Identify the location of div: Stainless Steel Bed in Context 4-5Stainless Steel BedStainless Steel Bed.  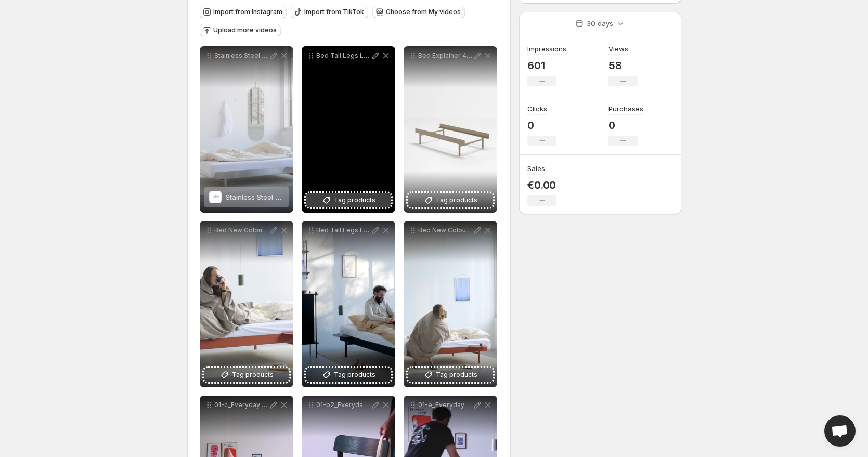
(246, 129).